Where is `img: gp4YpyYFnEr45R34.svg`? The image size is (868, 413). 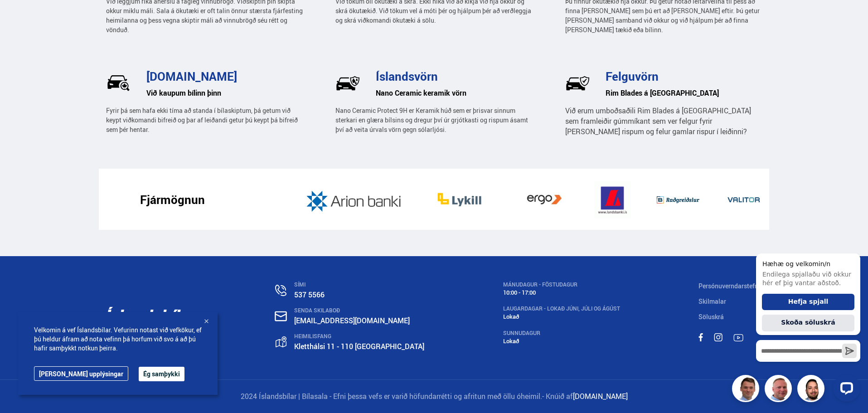
img: gp4YpyYFnEr45R34.svg is located at coordinates (281, 342).